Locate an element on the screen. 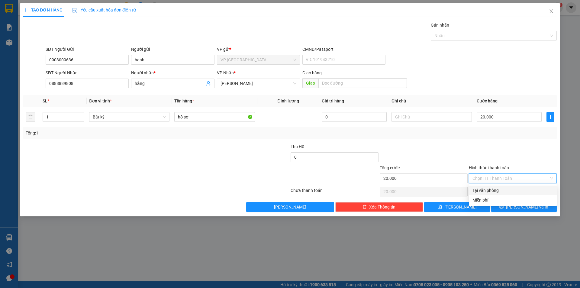 The width and height of the screenshot is (580, 288). span: printer is located at coordinates (501, 207).